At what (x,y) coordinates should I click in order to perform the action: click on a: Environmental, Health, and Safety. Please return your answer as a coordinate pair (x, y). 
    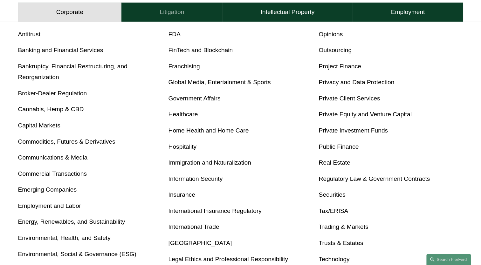
    Looking at the image, I should click on (64, 238).